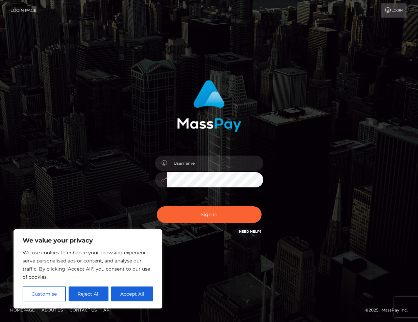 Image resolution: width=418 pixels, height=322 pixels. Describe the element at coordinates (89, 294) in the screenshot. I see `button: Reject All` at that location.